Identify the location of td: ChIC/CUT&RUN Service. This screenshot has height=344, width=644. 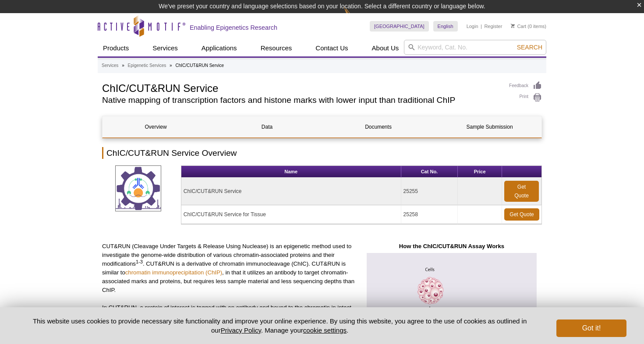
(292, 191).